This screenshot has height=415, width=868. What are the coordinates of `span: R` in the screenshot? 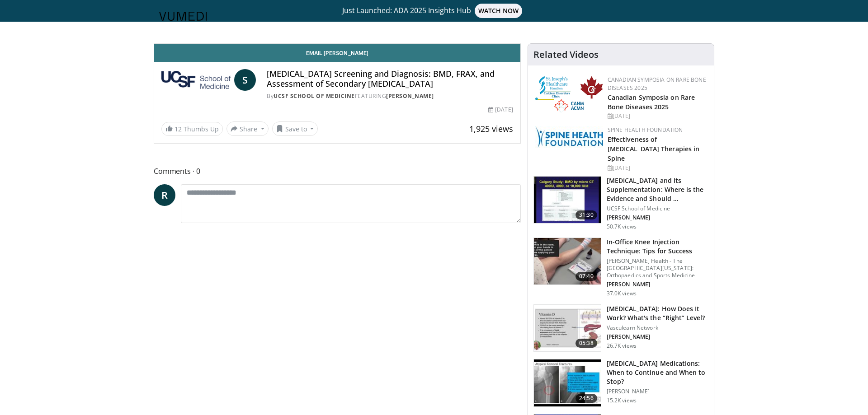 It's located at (165, 195).